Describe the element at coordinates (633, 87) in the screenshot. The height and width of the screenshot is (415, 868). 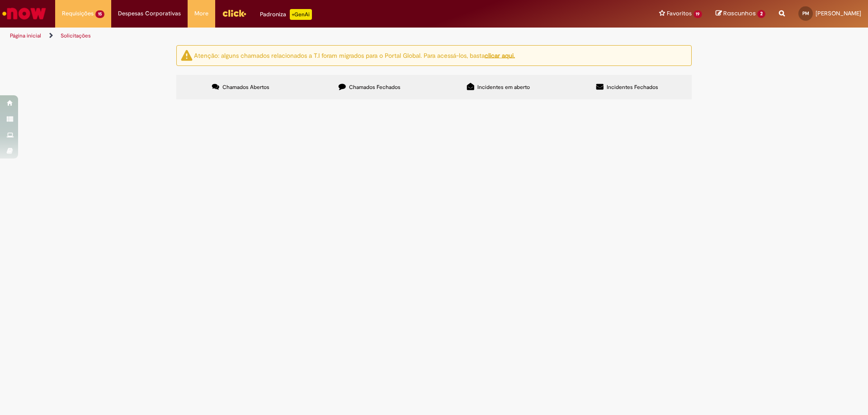
I see `span: Incidentes Fechados` at that location.